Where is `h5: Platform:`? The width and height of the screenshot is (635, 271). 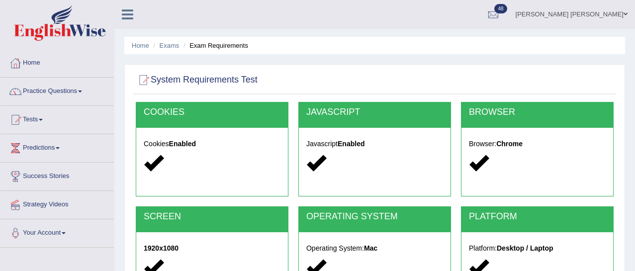 h5: Platform: is located at coordinates (537, 248).